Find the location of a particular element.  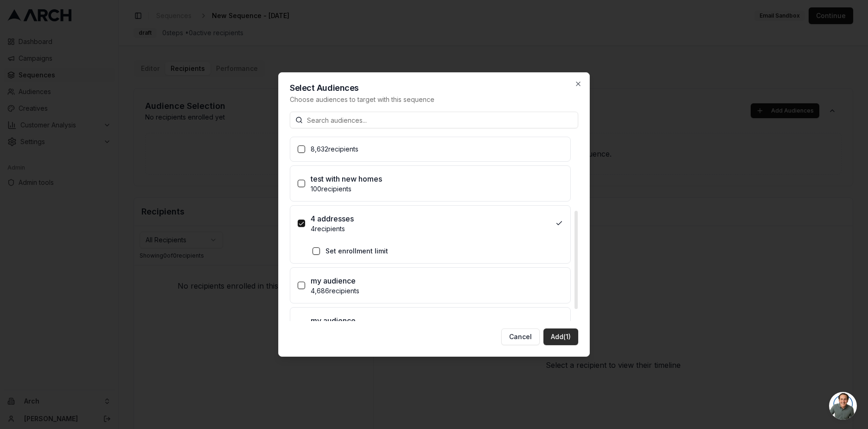

button: my audience4,686recipients is located at coordinates (301, 285).